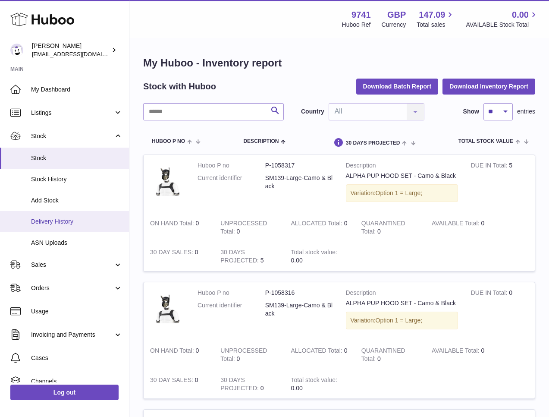 The width and height of the screenshot is (549, 417). What do you see at coordinates (436, 25) in the screenshot?
I see `span: Total sales` at bounding box center [436, 25].